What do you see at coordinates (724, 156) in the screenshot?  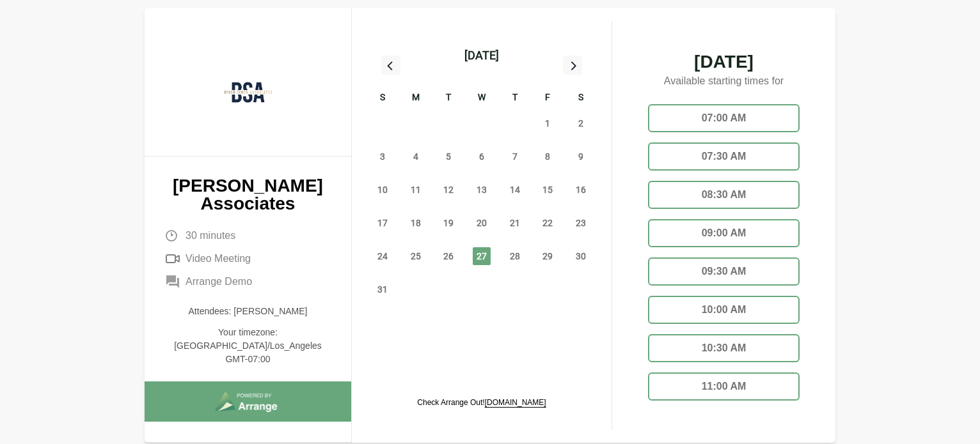 I see `div: 07:30 AM` at bounding box center [724, 156].